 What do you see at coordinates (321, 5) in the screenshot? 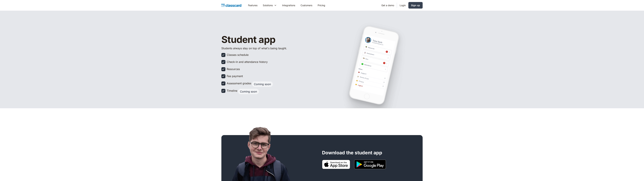
I see `a: Pricing` at bounding box center [321, 5].